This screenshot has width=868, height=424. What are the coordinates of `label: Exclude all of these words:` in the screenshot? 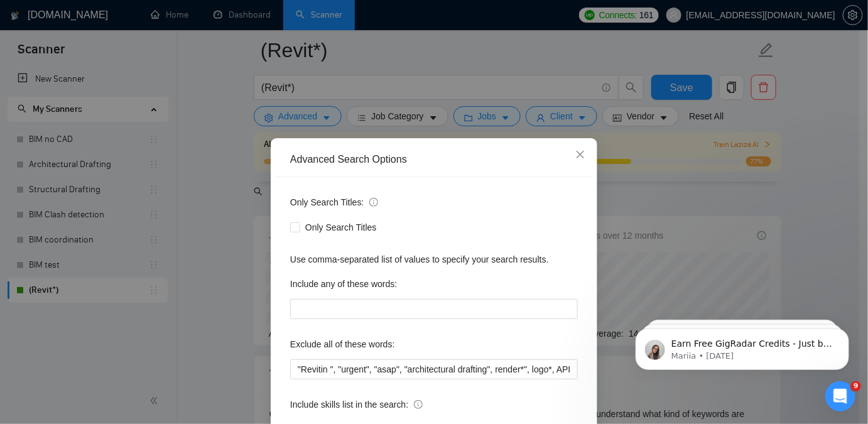 It's located at (343, 344).